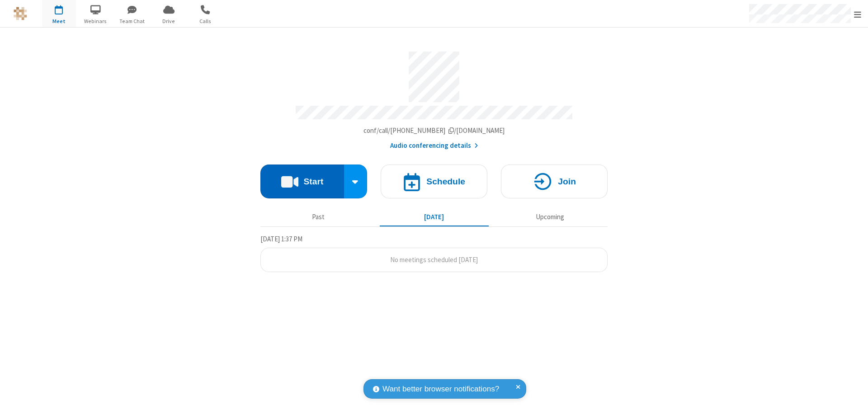  I want to click on img: QA Selenium DO NOT DELETE OR CHANGE, so click(20, 14).